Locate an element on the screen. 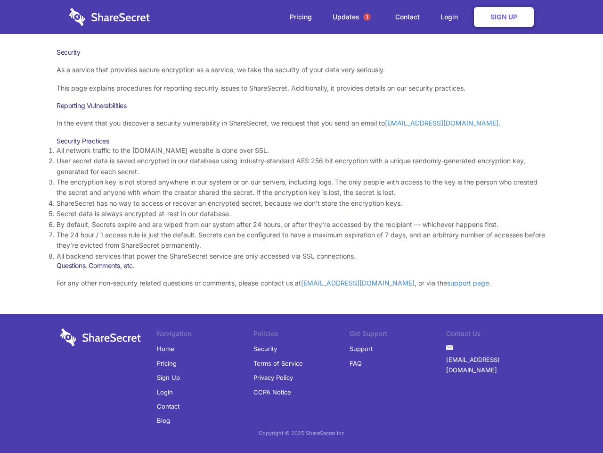 Image resolution: width=603 pixels, height=453 pixels. li: All backend services that power the ShareSecret service are only accessed via SSL connections. is located at coordinates (302, 256).